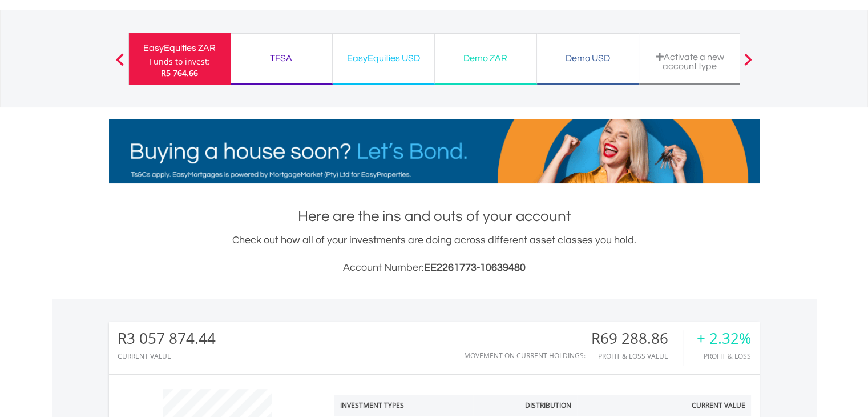 This screenshot has width=868, height=417. What do you see at coordinates (690, 61) in the screenshot?
I see `div: Activate a new account type` at bounding box center [690, 61].